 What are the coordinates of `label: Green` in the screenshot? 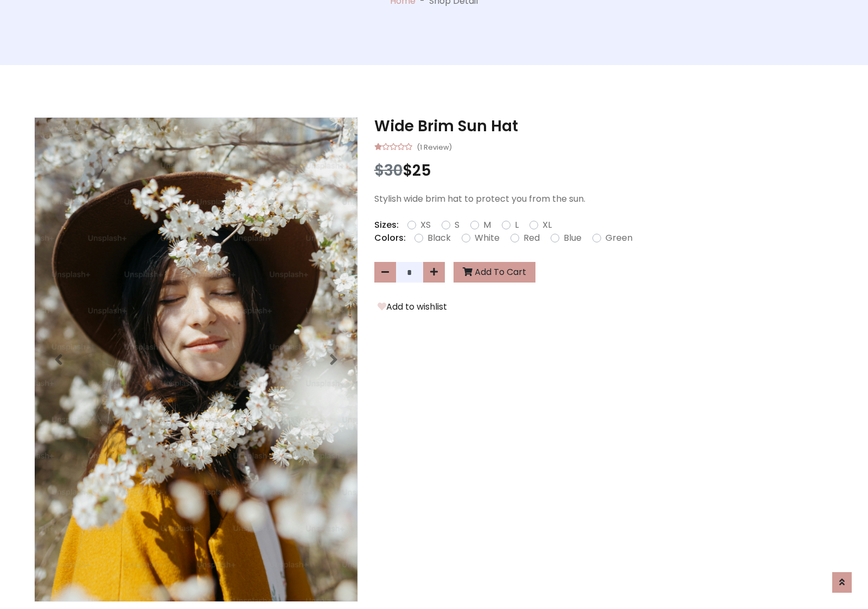 It's located at (619, 238).